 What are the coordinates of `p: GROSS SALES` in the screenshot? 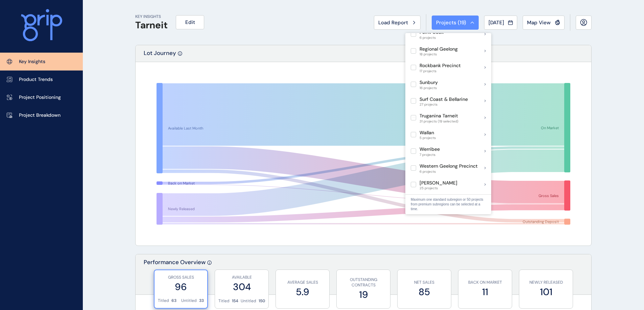 It's located at (181, 277).